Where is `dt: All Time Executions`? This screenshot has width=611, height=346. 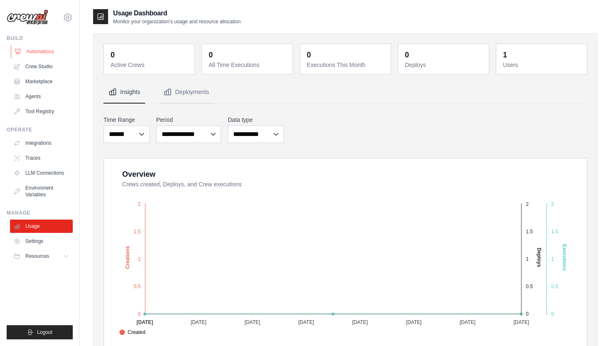 dt: All Time Executions is located at coordinates (248, 65).